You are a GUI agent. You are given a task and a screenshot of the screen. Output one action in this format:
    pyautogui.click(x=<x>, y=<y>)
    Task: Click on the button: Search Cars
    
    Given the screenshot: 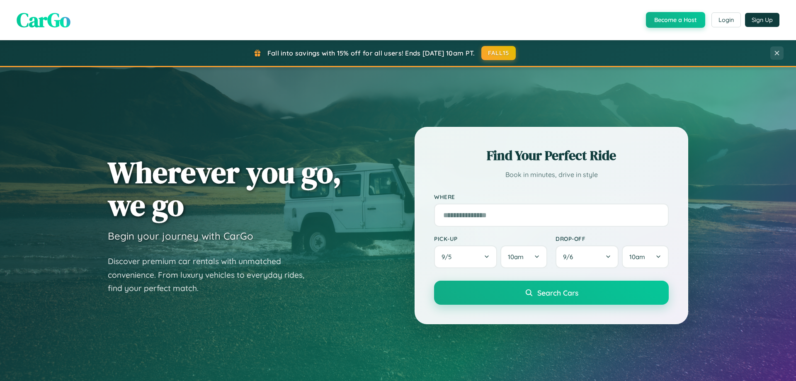 What is the action you would take?
    pyautogui.click(x=552, y=293)
    